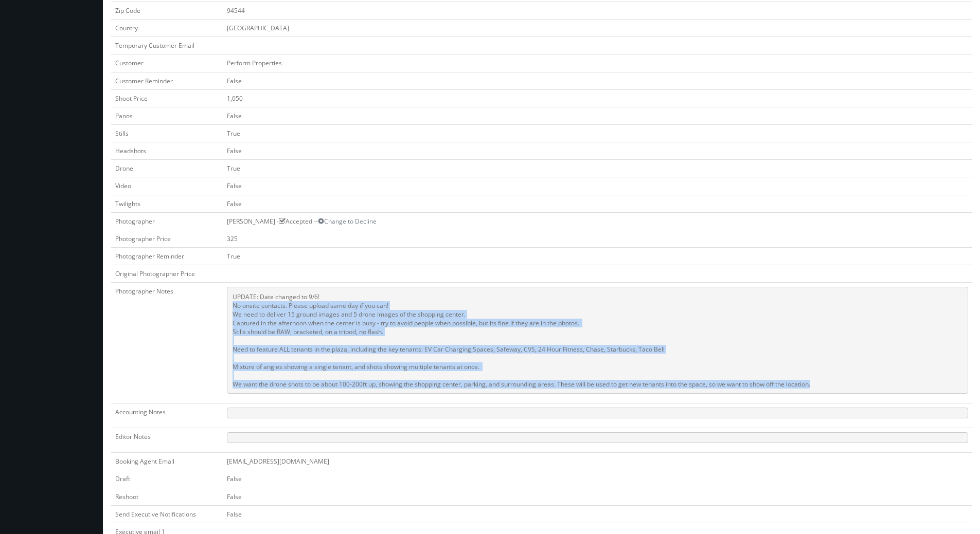 This screenshot has width=980, height=534. I want to click on td: Customer Reminder, so click(167, 80).